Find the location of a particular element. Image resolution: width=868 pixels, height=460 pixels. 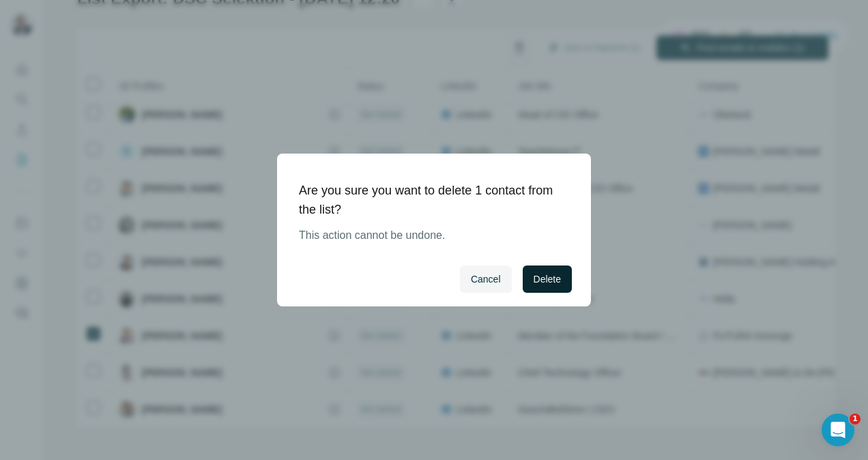

button: Cancel is located at coordinates (486, 280).